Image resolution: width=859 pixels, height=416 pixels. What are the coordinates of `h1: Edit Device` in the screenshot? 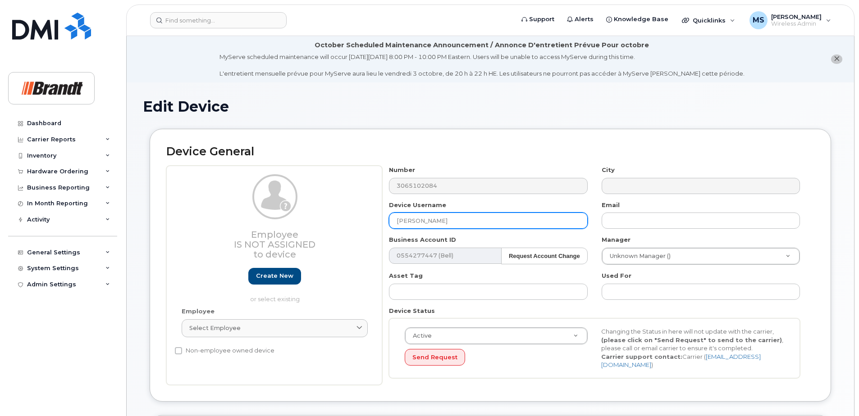 It's located at (490, 106).